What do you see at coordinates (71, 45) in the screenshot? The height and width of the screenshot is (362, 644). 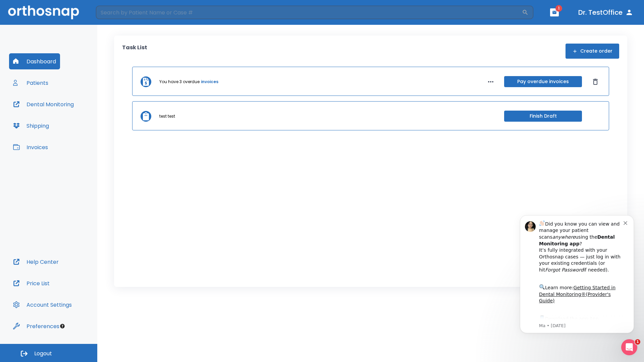 I see `div: Did you know you can view and manage your patient scans using the ? It’s fully integrated with yo...` at bounding box center [71, 45].